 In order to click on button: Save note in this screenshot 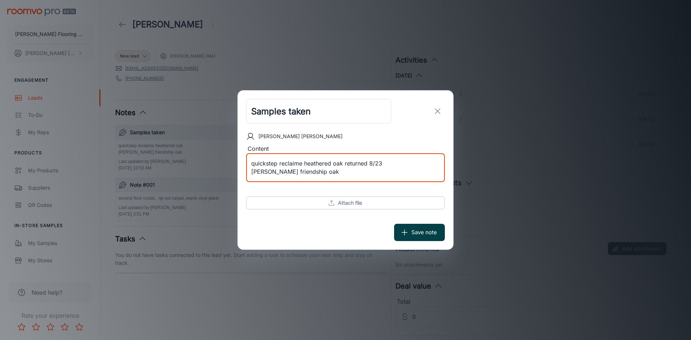, I will do `click(419, 232)`.